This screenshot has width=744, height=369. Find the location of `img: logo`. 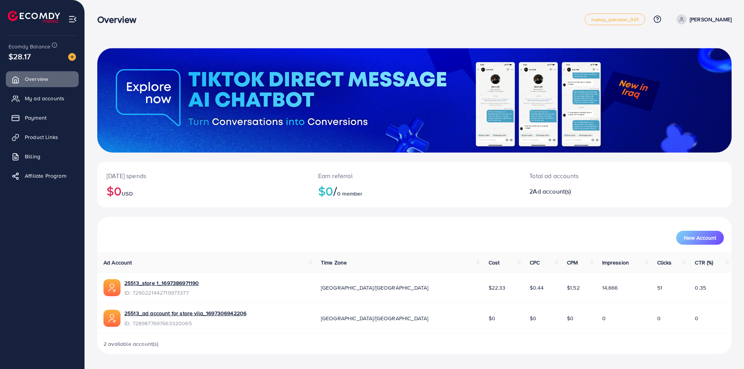

img: logo is located at coordinates (34, 17).